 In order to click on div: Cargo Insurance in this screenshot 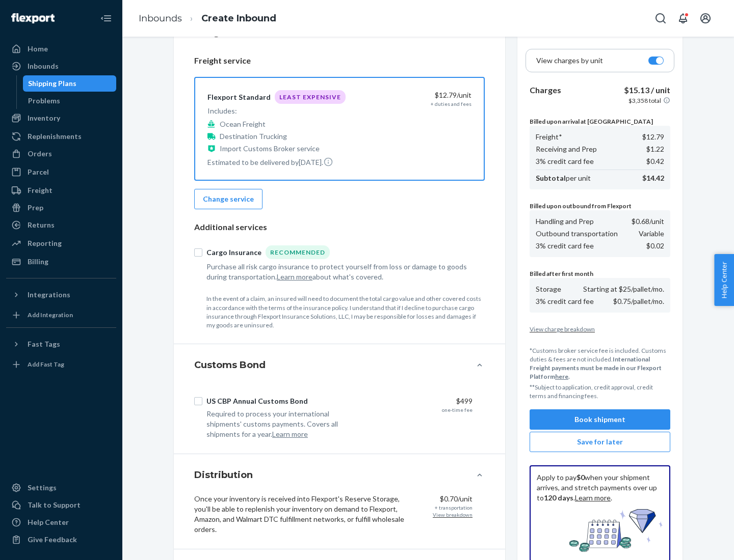, I will do `click(234, 253)`.